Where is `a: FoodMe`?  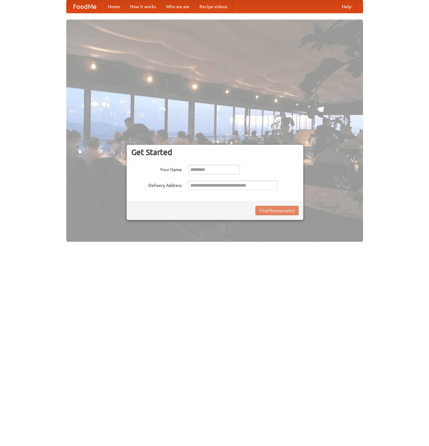 a: FoodMe is located at coordinates (85, 7).